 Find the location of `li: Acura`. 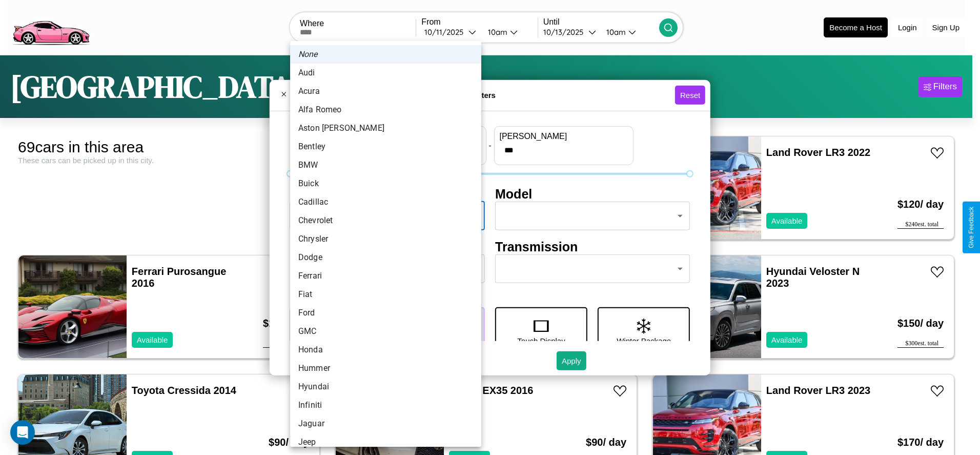

li: Acura is located at coordinates (385, 91).